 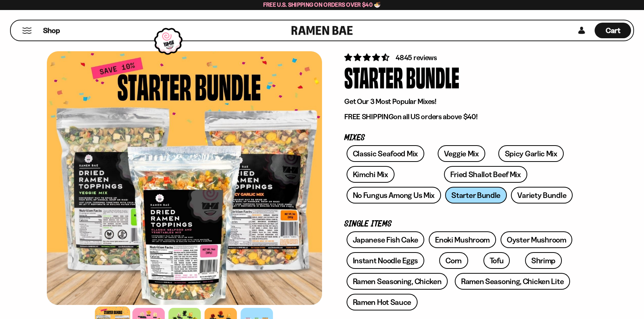 I want to click on a: Enoki Mushroom, so click(x=462, y=240).